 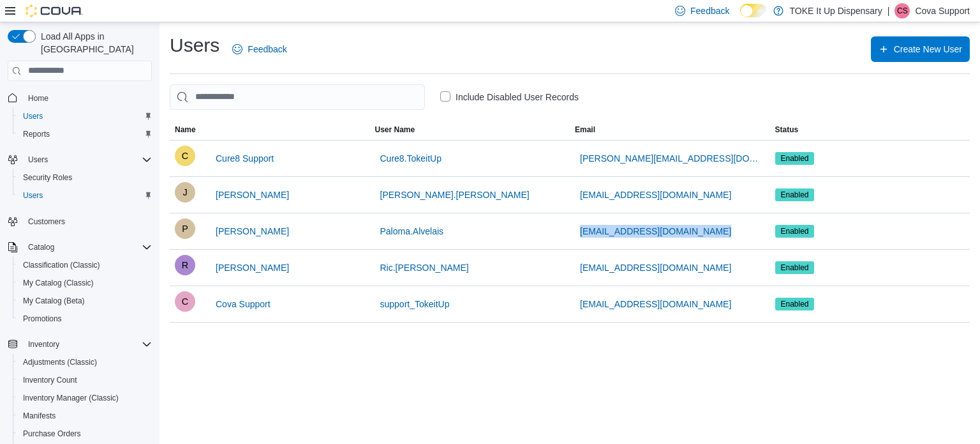 I want to click on button: My Catalog (Beta), so click(x=85, y=301).